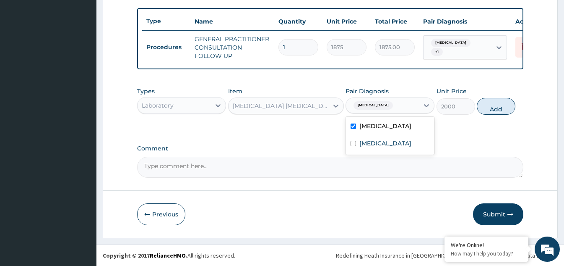 This screenshot has height=266, width=564. Describe the element at coordinates (161, 214) in the screenshot. I see `button: Previous` at that location.